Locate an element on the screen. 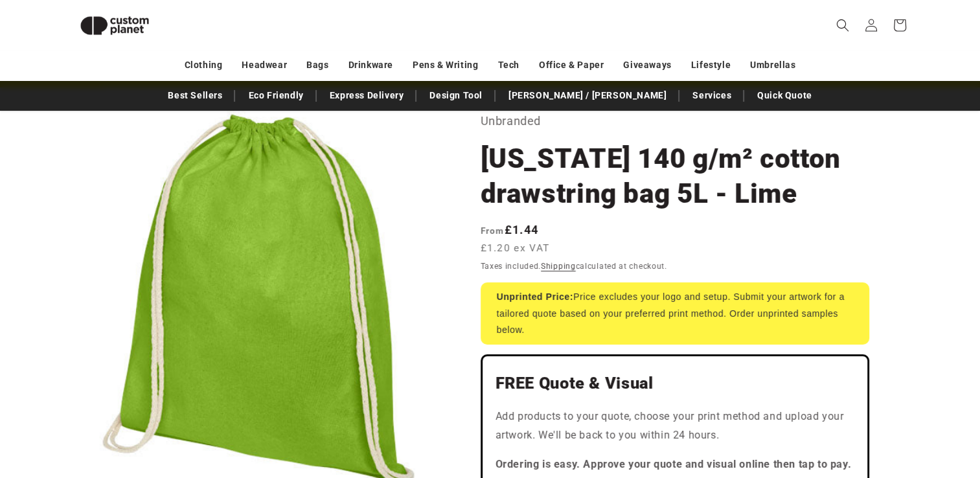  strong: £1.44 is located at coordinates (510, 229).